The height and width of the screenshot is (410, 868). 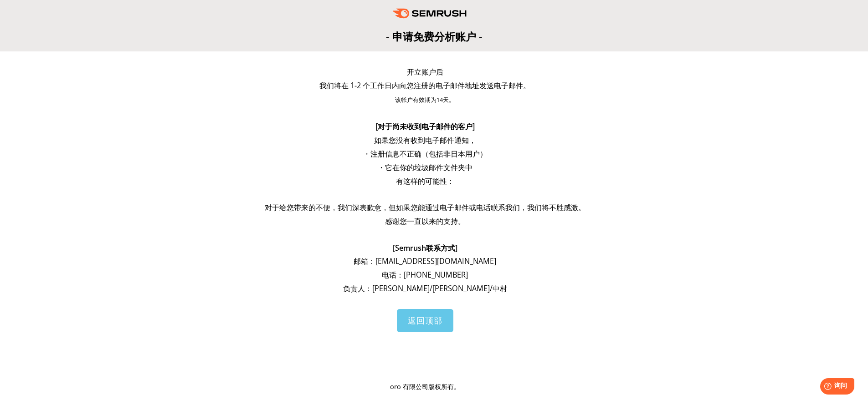 What do you see at coordinates (425, 321) in the screenshot?
I see `font: 返回顶部` at bounding box center [425, 321].